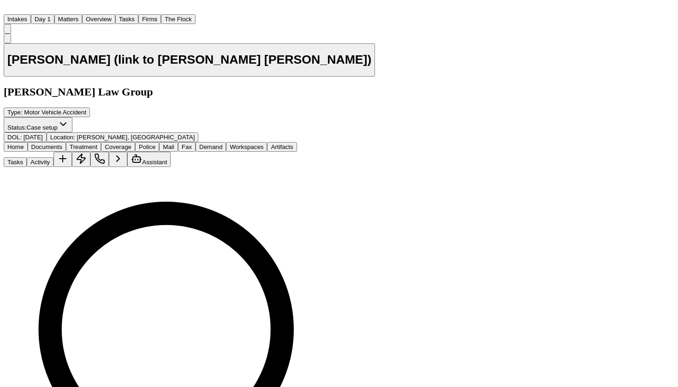 The height and width of the screenshot is (387, 678). What do you see at coordinates (99, 19) in the screenshot?
I see `button: Overview` at bounding box center [99, 19].